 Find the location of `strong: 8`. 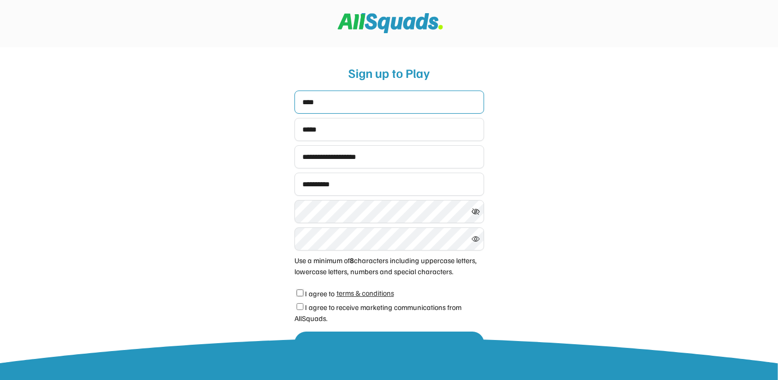

strong: 8 is located at coordinates (352, 260).